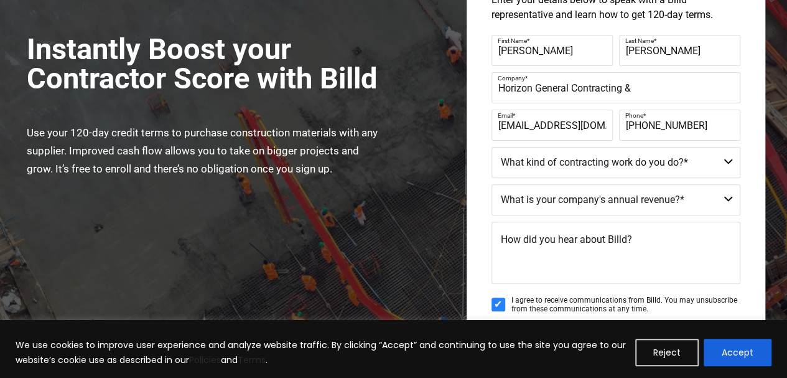 The height and width of the screenshot is (378, 787). I want to click on span: First Name, so click(512, 40).